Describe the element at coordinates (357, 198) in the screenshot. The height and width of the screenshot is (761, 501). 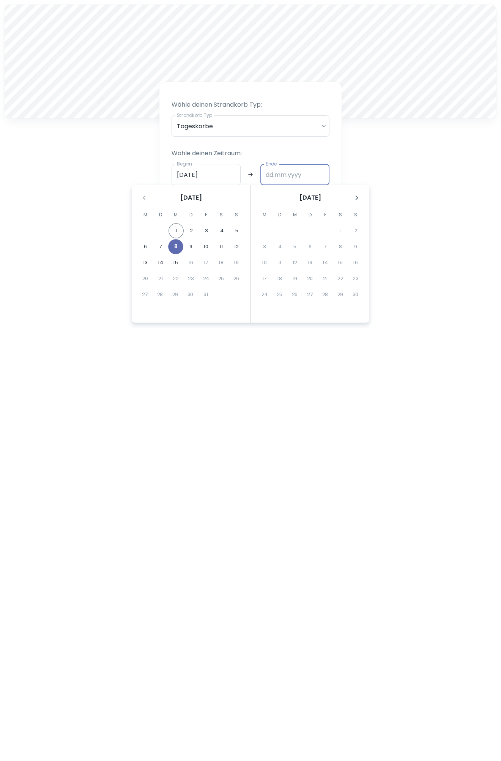
I see `button: Nächster Monat` at that location.